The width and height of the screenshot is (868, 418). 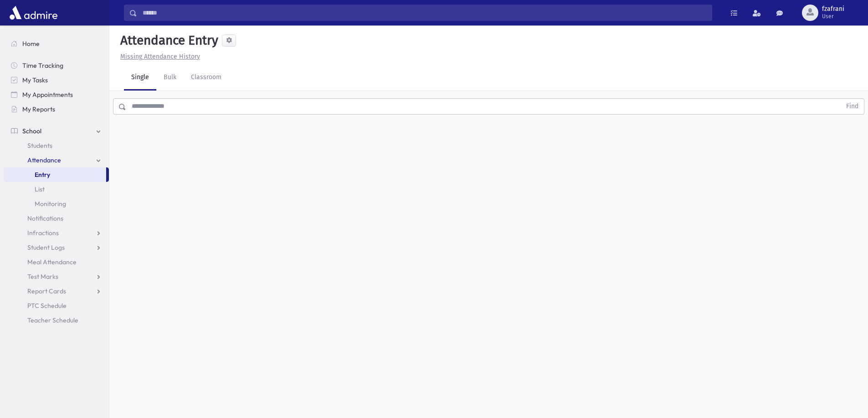 What do you see at coordinates (56, 190) in the screenshot?
I see `a: List` at bounding box center [56, 190].